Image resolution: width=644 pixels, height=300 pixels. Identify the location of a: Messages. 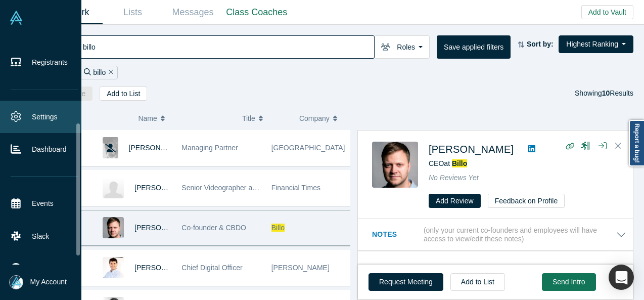
(193, 12).